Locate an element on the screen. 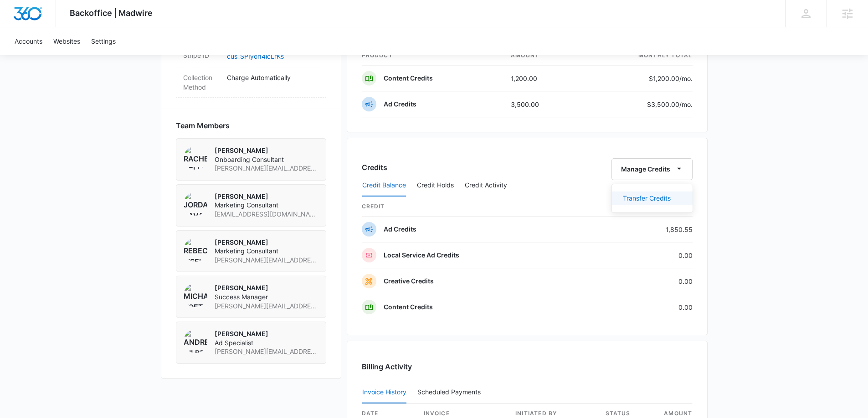 The image size is (868, 418). p: Local Service Ad Credits is located at coordinates (421, 255).